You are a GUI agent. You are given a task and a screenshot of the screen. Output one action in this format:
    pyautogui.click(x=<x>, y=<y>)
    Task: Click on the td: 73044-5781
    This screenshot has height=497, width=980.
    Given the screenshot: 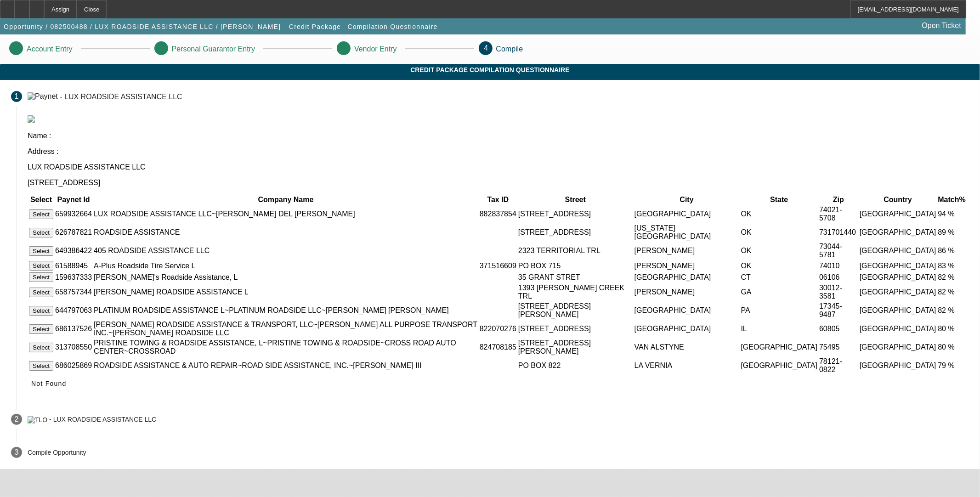 What is the action you would take?
    pyautogui.click(x=839, y=250)
    